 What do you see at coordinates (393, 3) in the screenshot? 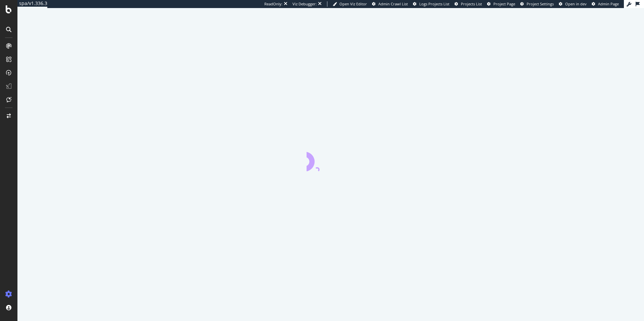
I see `span: Admin Crawl List` at bounding box center [393, 3].